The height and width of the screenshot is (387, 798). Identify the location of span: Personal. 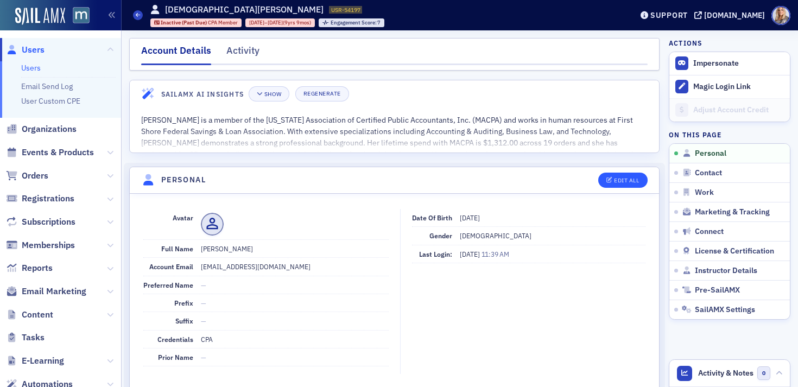
(711, 154).